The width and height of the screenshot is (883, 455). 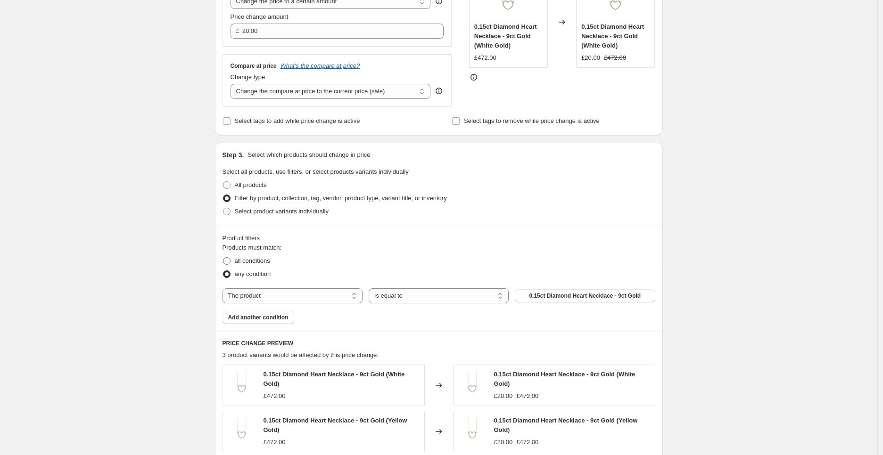 I want to click on span: Products must match:, so click(x=252, y=247).